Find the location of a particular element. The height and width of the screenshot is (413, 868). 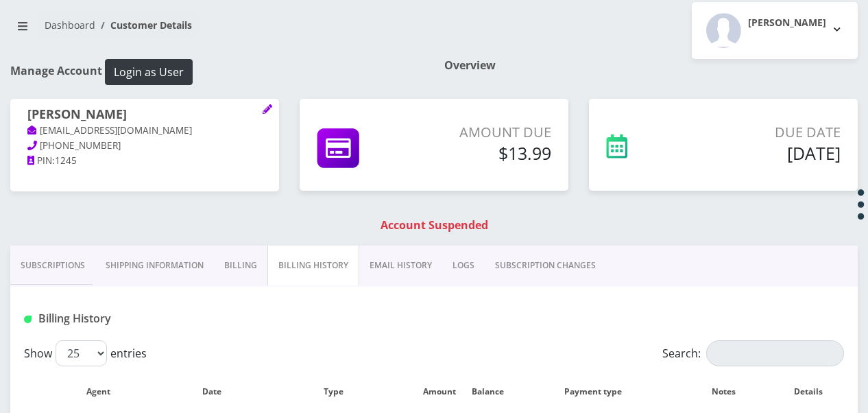

a: LOGS is located at coordinates (463, 265).